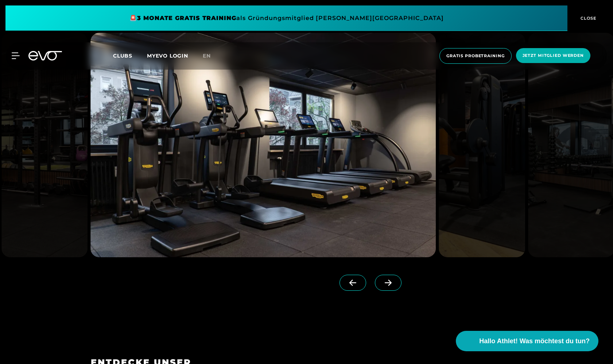 The height and width of the screenshot is (364, 613). Describe the element at coordinates (553, 56) in the screenshot. I see `span: Jetzt Mitglied werden` at that location.